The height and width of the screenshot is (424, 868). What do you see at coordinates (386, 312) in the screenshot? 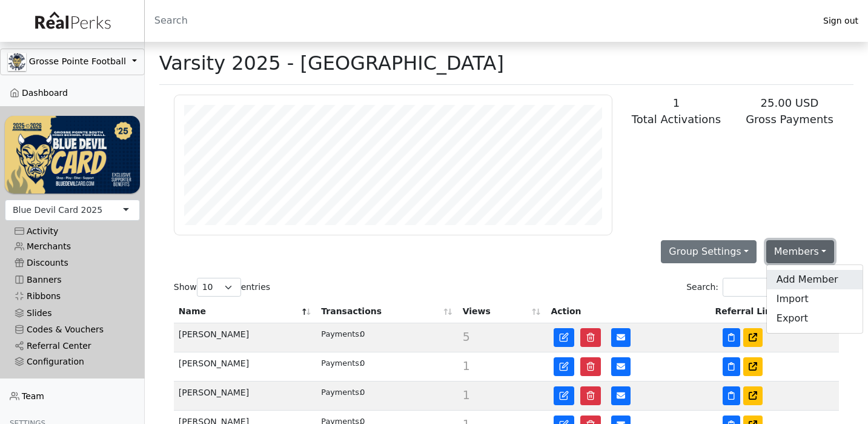
I see `th: Transactions: activate to sort column ascending` at bounding box center [386, 312].